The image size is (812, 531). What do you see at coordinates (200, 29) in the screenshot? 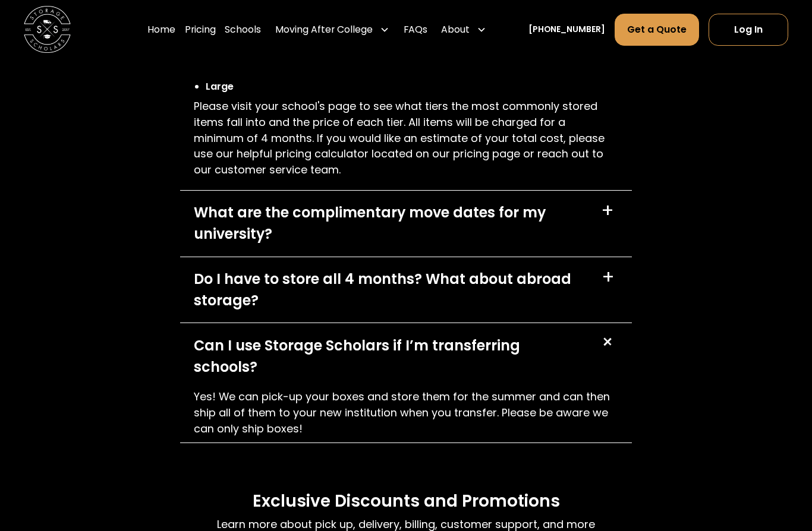
I see `a: Pricing` at bounding box center [200, 29].